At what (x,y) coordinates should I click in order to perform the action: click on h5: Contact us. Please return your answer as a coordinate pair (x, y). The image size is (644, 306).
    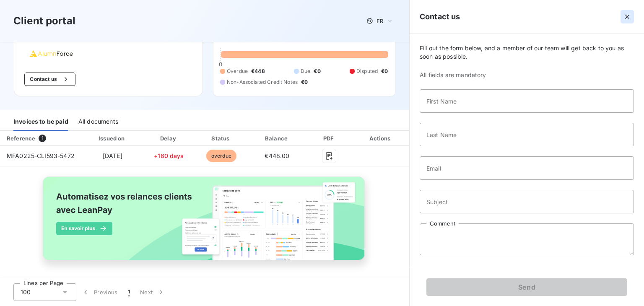
    Looking at the image, I should click on (440, 17).